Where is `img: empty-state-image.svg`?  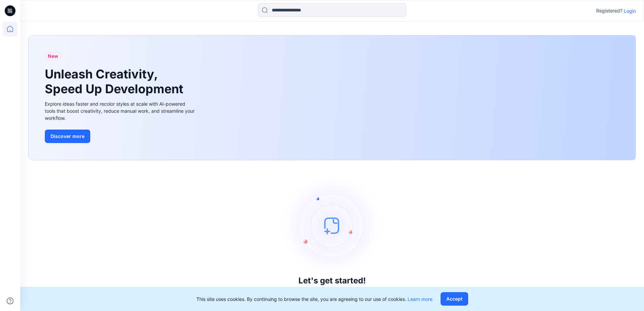
img: empty-state-image.svg is located at coordinates (332, 225).